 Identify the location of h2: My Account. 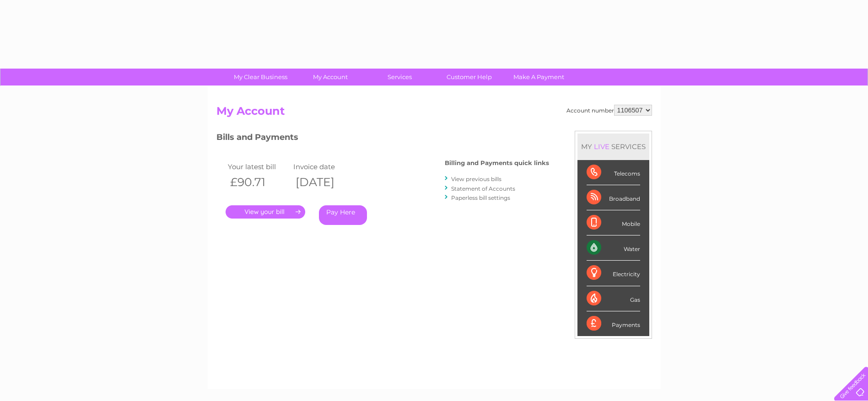
(434, 113).